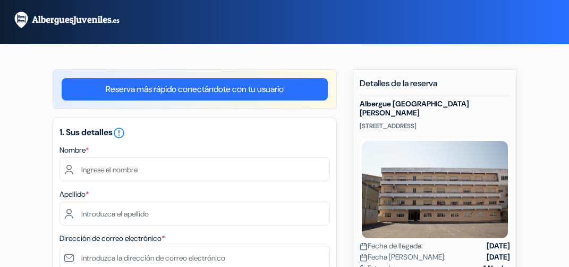  Describe the element at coordinates (194, 213) in the screenshot. I see `input: Introduzca el apellido` at that location.